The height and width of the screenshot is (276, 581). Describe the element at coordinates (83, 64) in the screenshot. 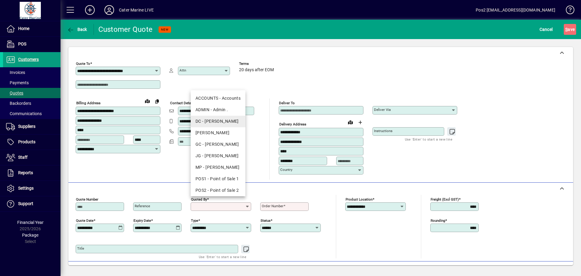

I see `mat-label: Quote To` at that location.